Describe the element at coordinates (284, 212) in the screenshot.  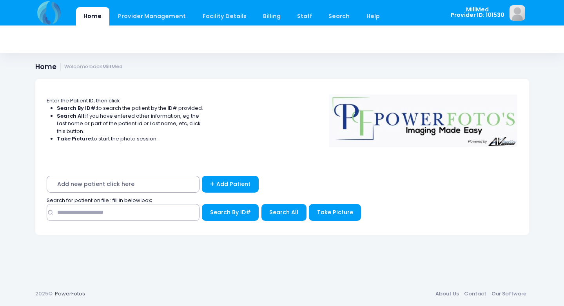
I see `span: Search All` at that location.